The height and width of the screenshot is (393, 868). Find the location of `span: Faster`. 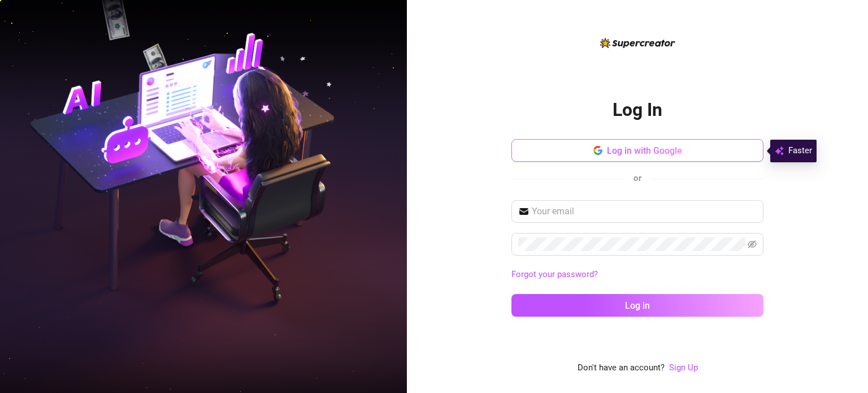

span: Faster is located at coordinates (801, 152).